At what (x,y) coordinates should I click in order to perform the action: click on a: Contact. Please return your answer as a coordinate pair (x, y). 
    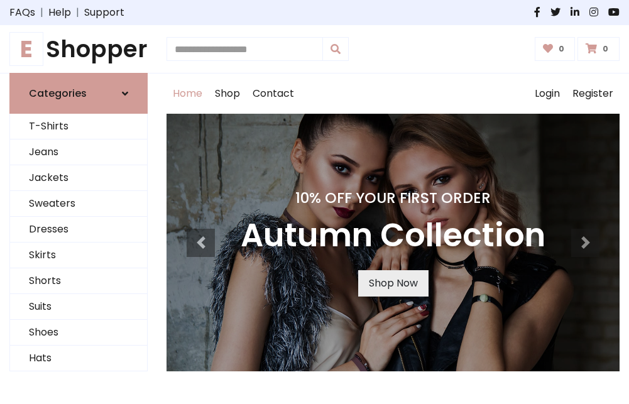
    Looking at the image, I should click on (273, 94).